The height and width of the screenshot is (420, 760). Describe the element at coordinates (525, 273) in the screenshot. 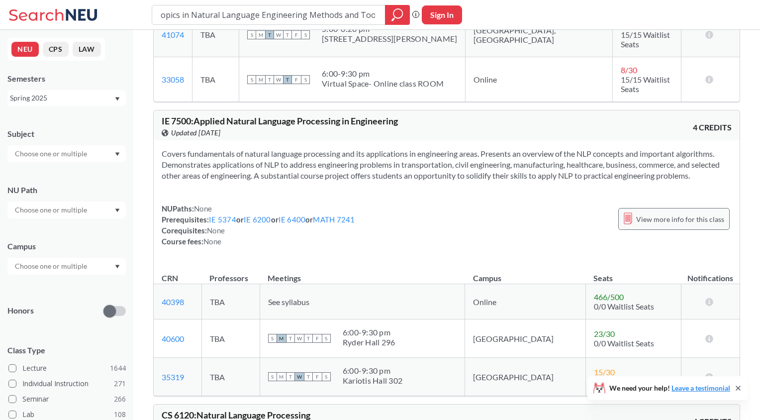

I see `th: Campus` at that location.